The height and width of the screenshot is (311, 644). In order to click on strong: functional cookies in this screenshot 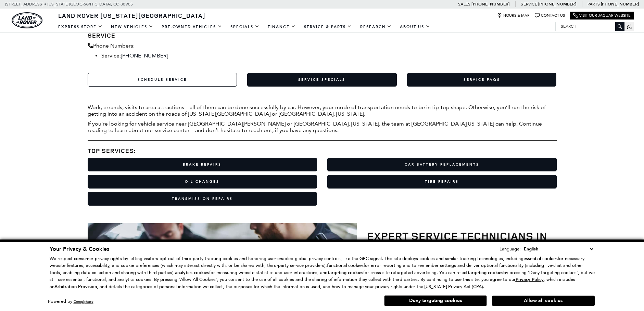, I will do `click(345, 265)`.